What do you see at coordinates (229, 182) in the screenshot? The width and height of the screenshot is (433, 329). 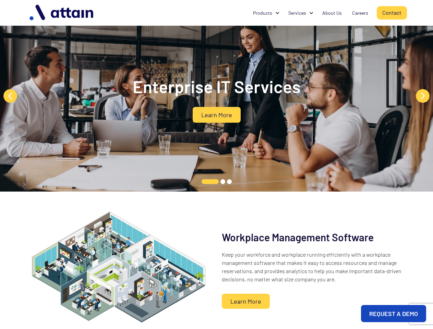 I see `button: 3 of 3` at bounding box center [229, 182].